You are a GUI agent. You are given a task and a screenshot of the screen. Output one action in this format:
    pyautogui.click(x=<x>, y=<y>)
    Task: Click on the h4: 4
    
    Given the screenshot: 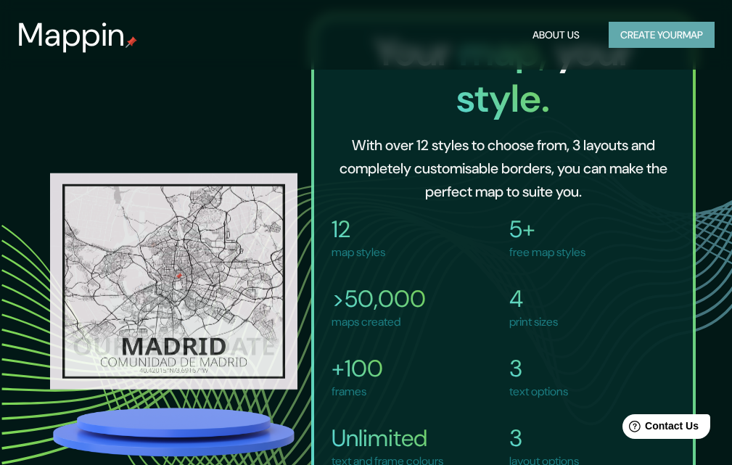 What is the action you would take?
    pyautogui.click(x=533, y=299)
    